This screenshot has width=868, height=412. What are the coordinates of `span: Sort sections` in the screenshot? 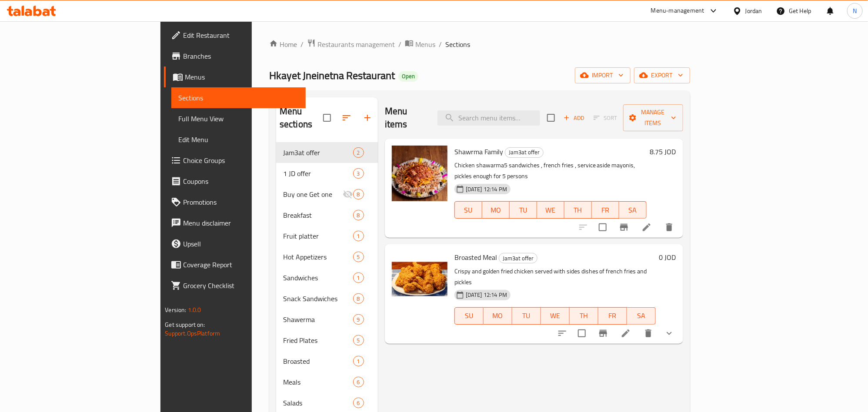 It's located at (347, 118).